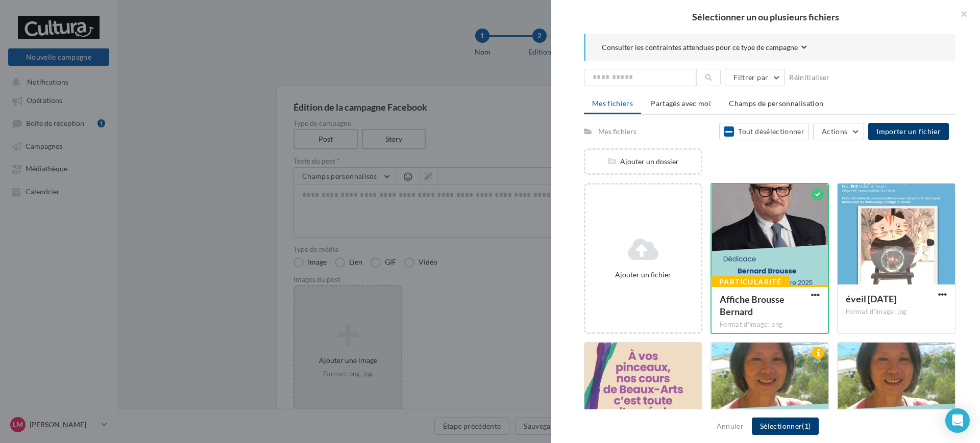  I want to click on span: Affiche Brousse Bernard, so click(752, 306).